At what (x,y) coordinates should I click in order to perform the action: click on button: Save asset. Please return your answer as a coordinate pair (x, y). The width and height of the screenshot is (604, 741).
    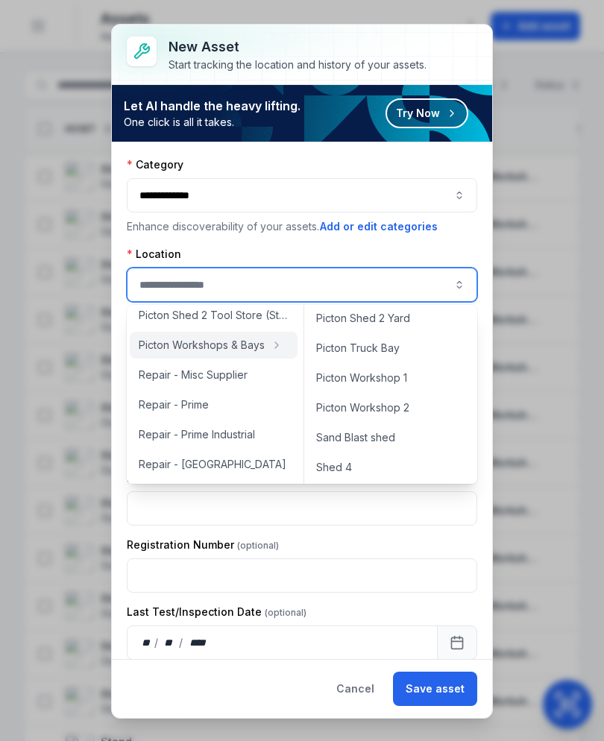
    Looking at the image, I should click on (435, 689).